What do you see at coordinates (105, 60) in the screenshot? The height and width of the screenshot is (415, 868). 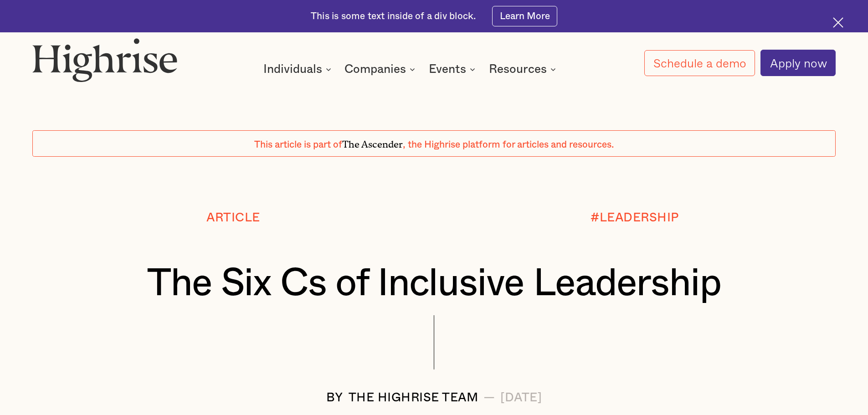 I see `img: Highrise logo` at bounding box center [105, 60].